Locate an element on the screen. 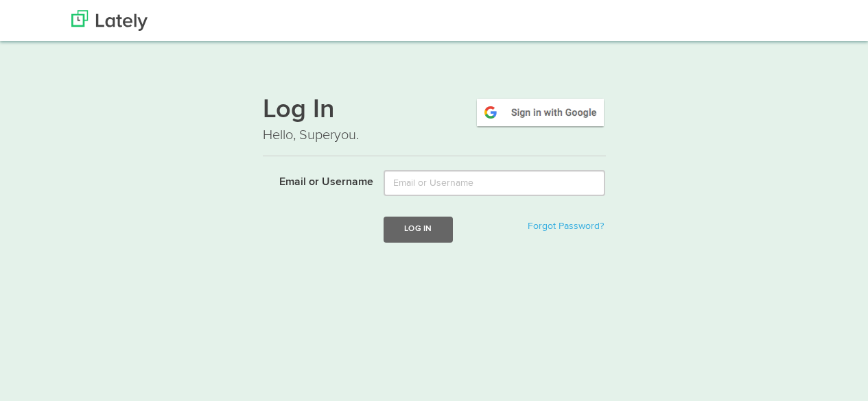  img: google-signin.png is located at coordinates (540, 113).